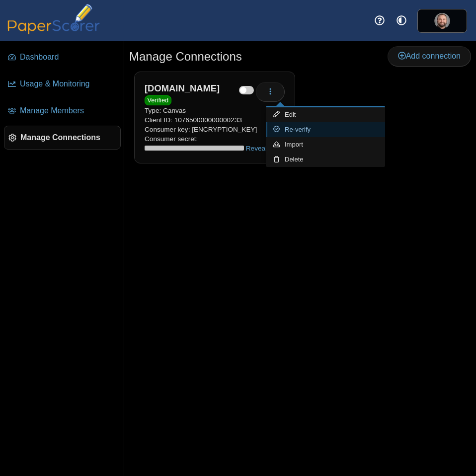  Describe the element at coordinates (62, 57) in the screenshot. I see `a: Dashboard` at that location.